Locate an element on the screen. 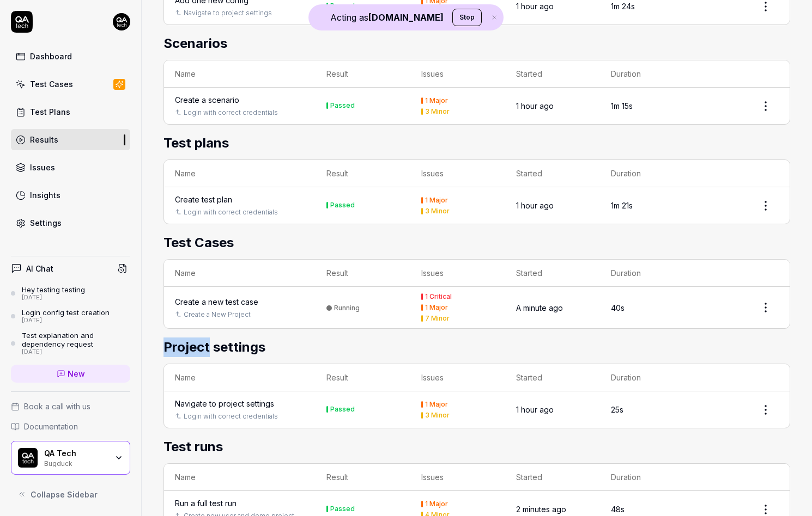 The image size is (812, 516). h2: Scenarios is located at coordinates (477, 43).